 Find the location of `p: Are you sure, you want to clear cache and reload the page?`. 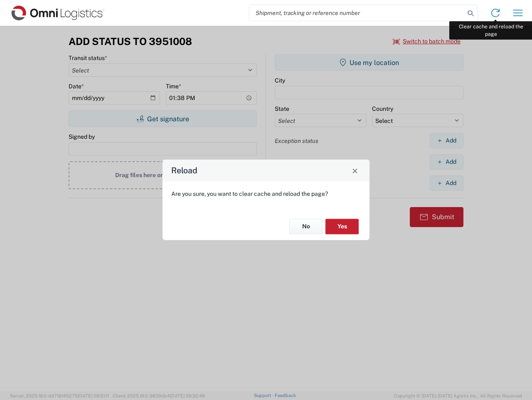

p: Are you sure, you want to clear cache and reload the page? is located at coordinates (266, 194).